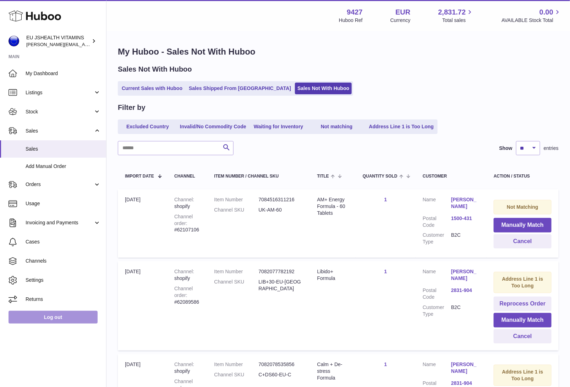 Image resolution: width=570 pixels, height=387 pixels. Describe the element at coordinates (139, 176) in the screenshot. I see `span: Import date` at that location.